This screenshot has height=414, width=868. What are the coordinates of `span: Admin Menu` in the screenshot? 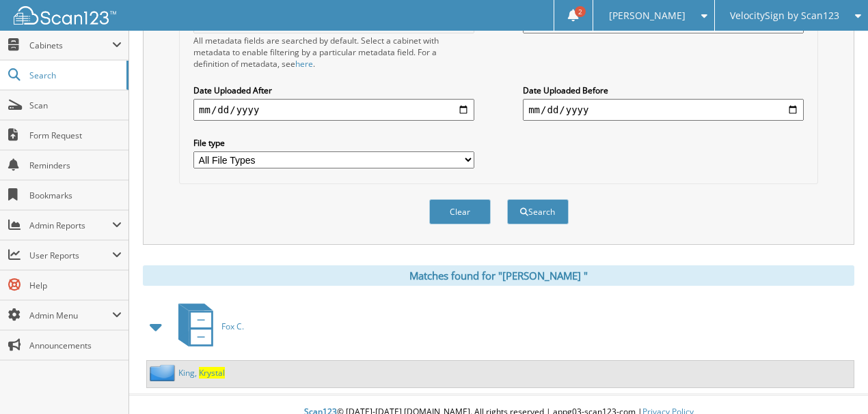 It's located at (70, 315).